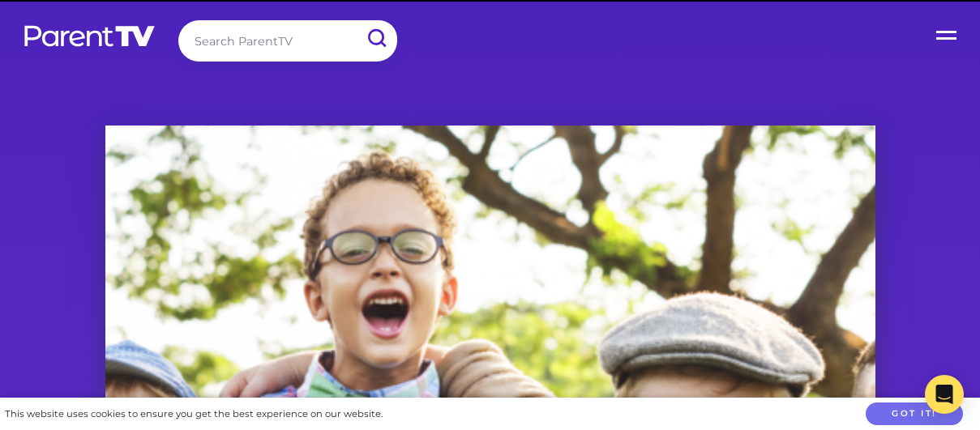 The width and height of the screenshot is (980, 430). I want to click on button: Got it!, so click(914, 413).